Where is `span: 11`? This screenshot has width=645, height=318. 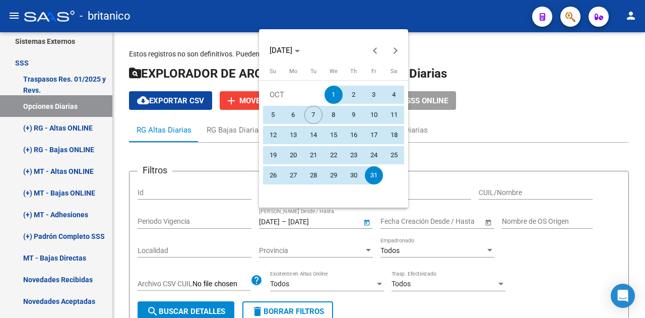
span: 11 is located at coordinates (394, 115).